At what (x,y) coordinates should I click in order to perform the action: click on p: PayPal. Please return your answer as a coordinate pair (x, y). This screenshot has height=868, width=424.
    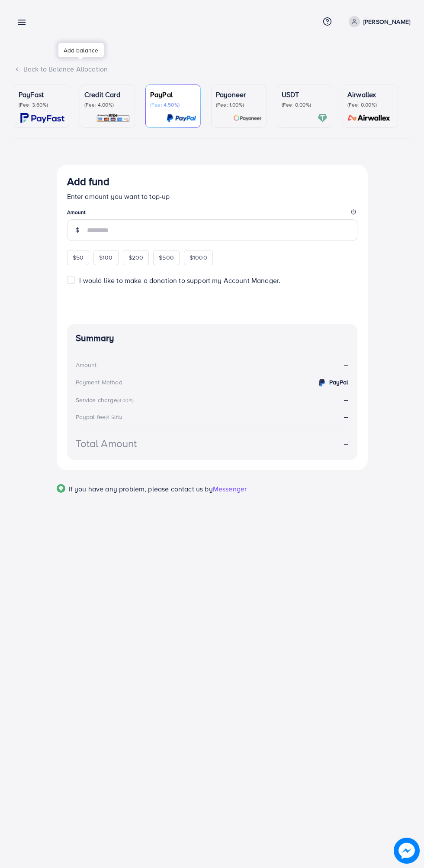
    Looking at the image, I should click on (173, 95).